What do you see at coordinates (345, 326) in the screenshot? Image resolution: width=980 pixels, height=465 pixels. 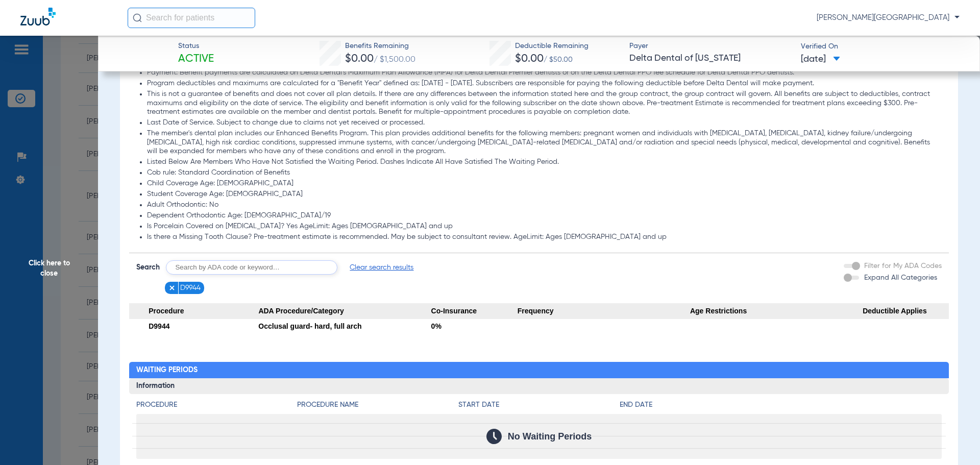 I see `div: Occlusal guard- hard, full arch` at bounding box center [345, 326].